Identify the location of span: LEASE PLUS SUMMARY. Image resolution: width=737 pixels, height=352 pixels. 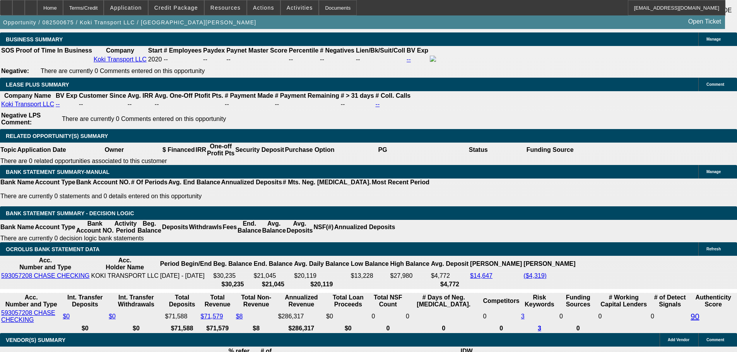
(38, 85).